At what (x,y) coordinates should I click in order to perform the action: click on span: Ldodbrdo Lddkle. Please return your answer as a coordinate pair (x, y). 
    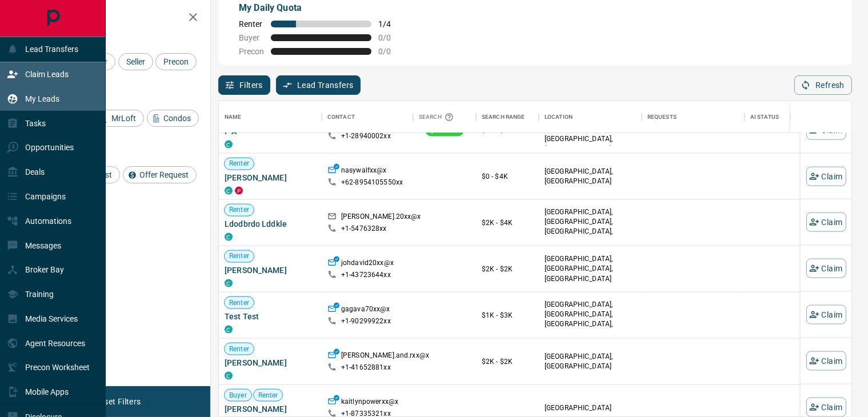
    Looking at the image, I should click on (270, 224).